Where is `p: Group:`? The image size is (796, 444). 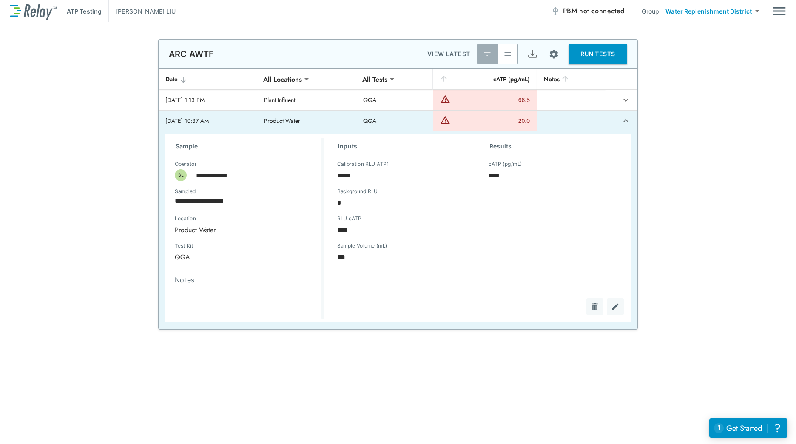
p: Group: is located at coordinates (651, 11).